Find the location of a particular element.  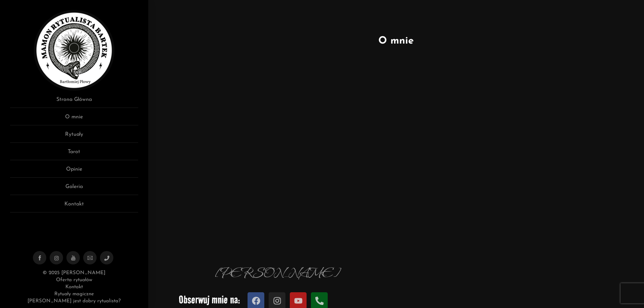

a: Rytuały is located at coordinates (74, 137).